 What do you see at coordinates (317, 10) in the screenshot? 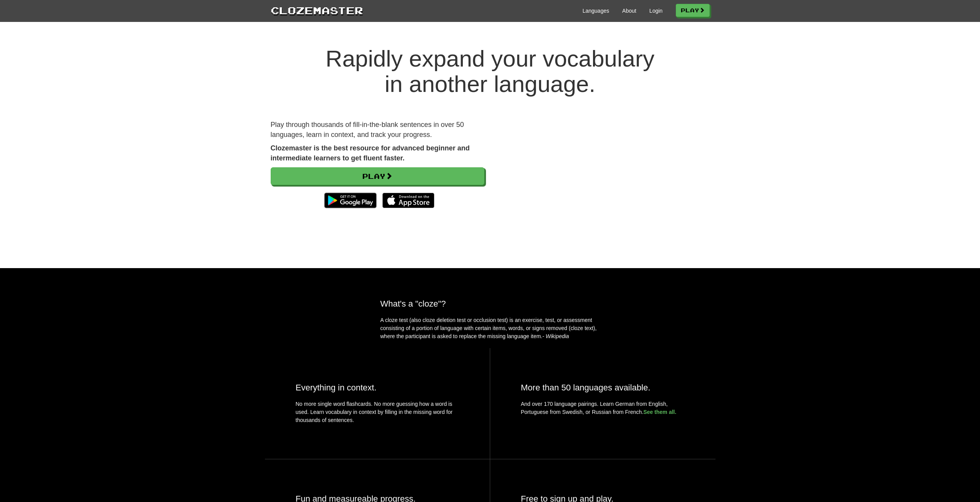
I see `a: Clozemaster` at bounding box center [317, 10].